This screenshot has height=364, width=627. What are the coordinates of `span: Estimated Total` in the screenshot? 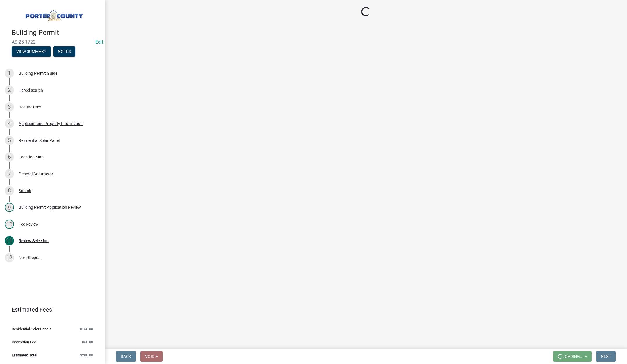 It's located at (25, 355).